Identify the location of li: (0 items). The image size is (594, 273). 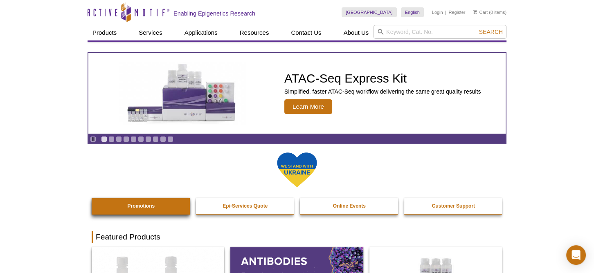
(489, 12).